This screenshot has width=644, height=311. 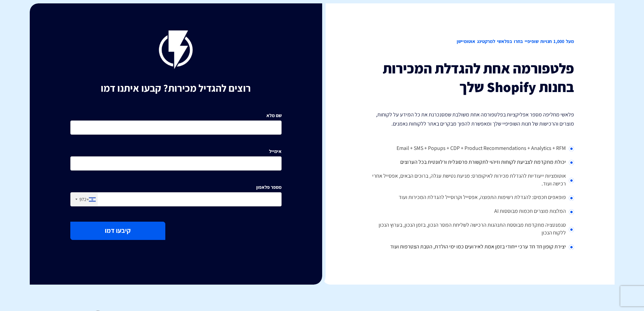 I want to click on li: Email + SMS + Popups + CDP + Product Recommendations + Analytics + RFM, so click(x=468, y=149).